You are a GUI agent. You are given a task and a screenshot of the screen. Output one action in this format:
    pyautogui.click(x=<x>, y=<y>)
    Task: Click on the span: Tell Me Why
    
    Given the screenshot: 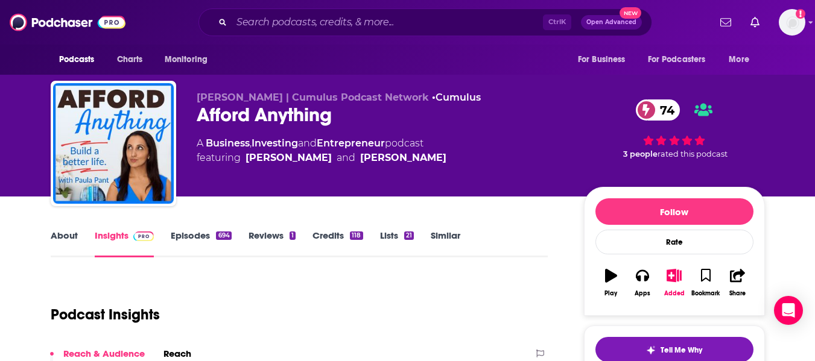 What is the action you would take?
    pyautogui.click(x=681, y=350)
    